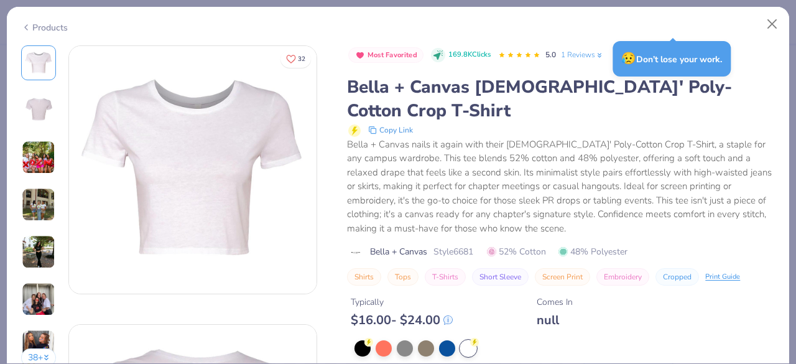  Describe the element at coordinates (500, 277) in the screenshot. I see `button: Short Sleeve` at that location.